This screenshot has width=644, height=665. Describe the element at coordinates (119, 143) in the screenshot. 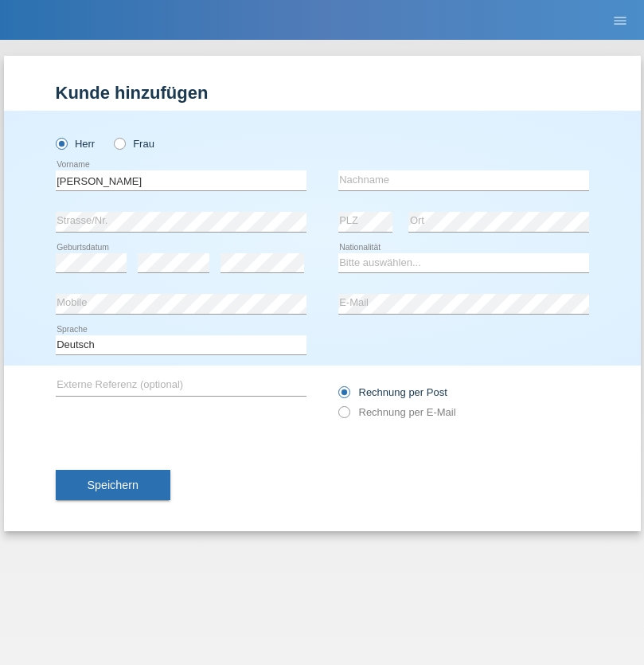

I see `input: Frau` at that location.